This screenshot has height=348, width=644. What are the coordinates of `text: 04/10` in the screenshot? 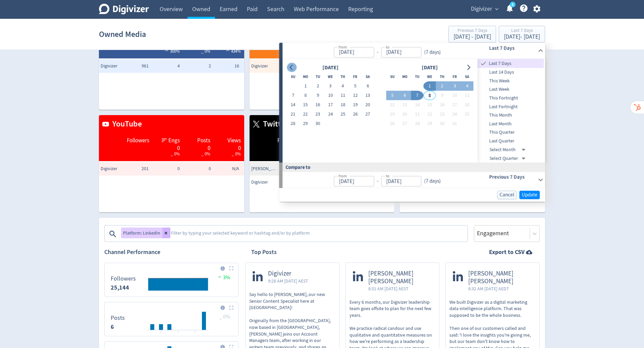 It's located at (178, 335).